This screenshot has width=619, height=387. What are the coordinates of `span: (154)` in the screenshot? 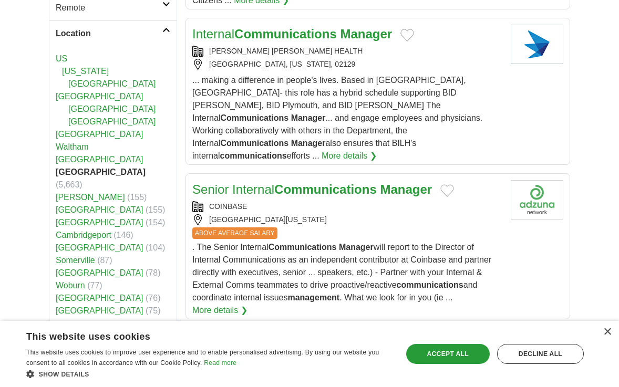 It's located at (155, 222).